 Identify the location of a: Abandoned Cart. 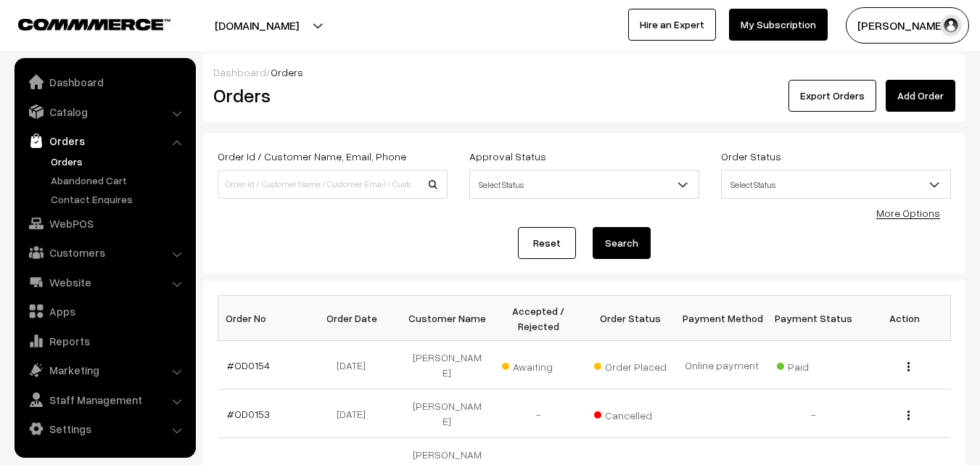
(119, 180).